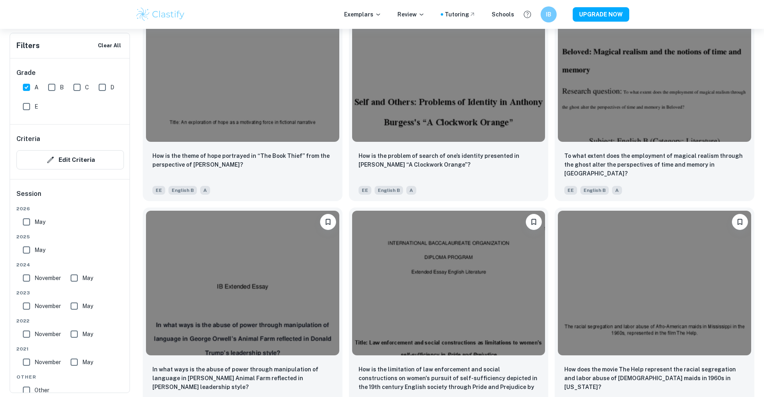 This screenshot has height=397, width=764. I want to click on button: IB, so click(549, 14).